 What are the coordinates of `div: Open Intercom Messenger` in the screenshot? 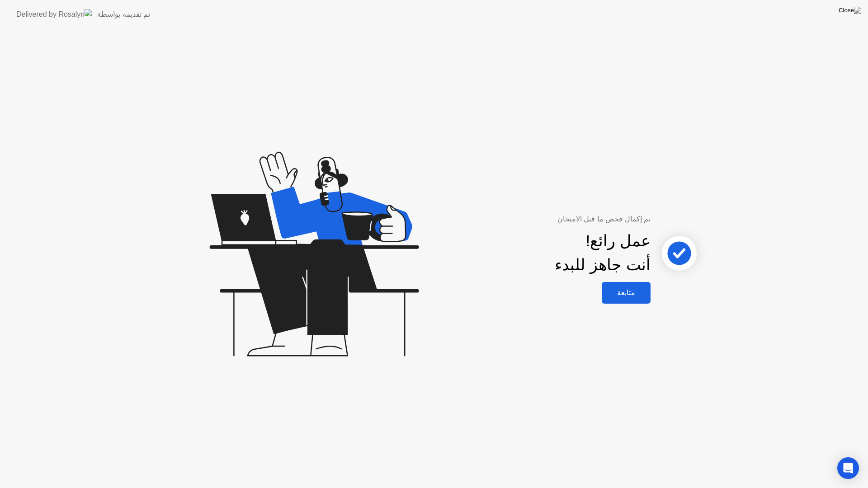 It's located at (848, 468).